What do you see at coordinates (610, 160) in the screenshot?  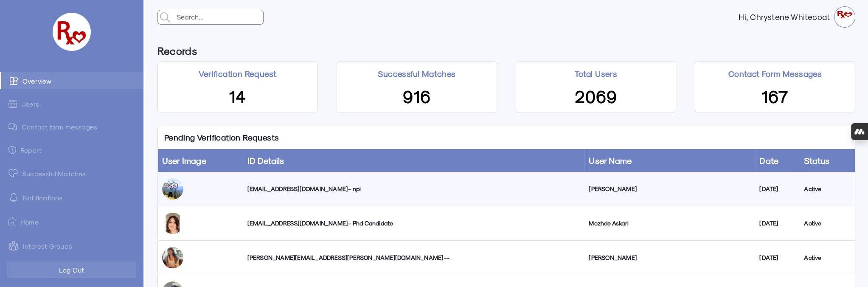 I see `a: User Name` at bounding box center [610, 160].